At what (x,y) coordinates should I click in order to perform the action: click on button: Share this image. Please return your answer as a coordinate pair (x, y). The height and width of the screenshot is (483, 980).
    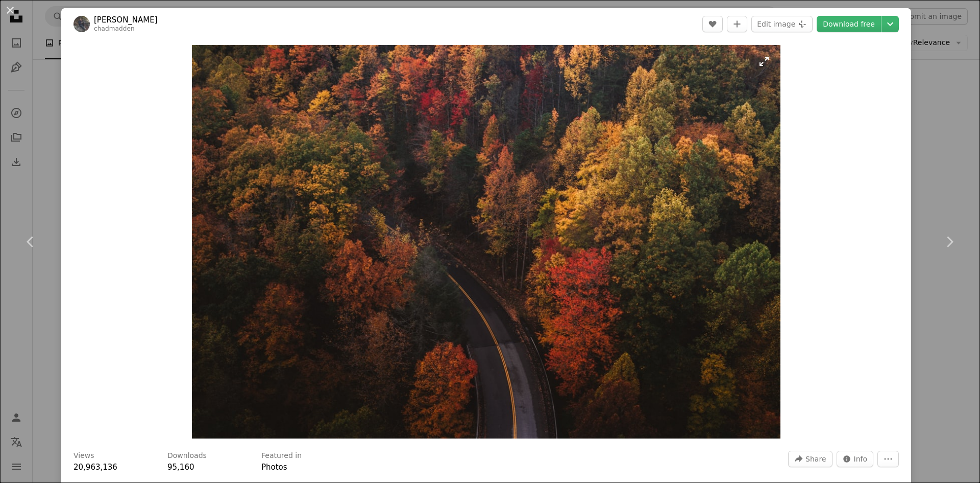
    Looking at the image, I should click on (810, 459).